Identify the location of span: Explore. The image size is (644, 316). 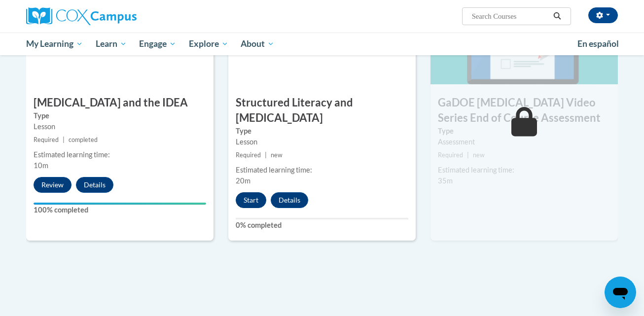
(208, 44).